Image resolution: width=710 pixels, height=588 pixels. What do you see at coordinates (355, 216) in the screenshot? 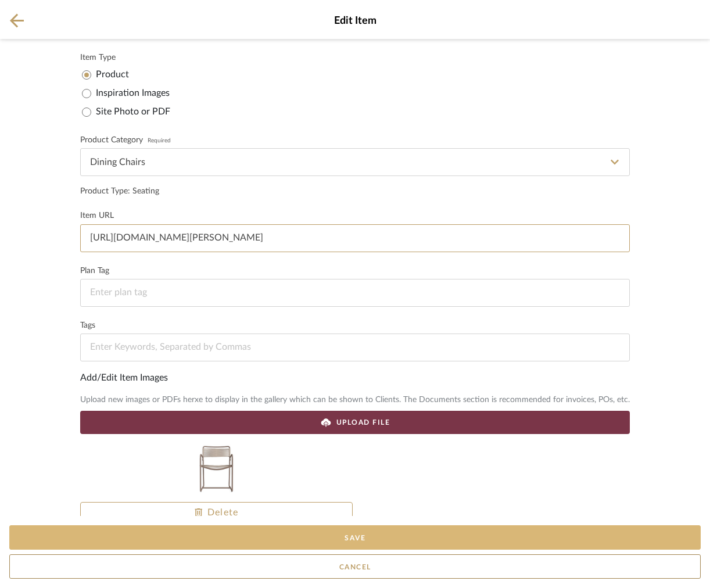
I see `label: Item URL` at bounding box center [355, 216].